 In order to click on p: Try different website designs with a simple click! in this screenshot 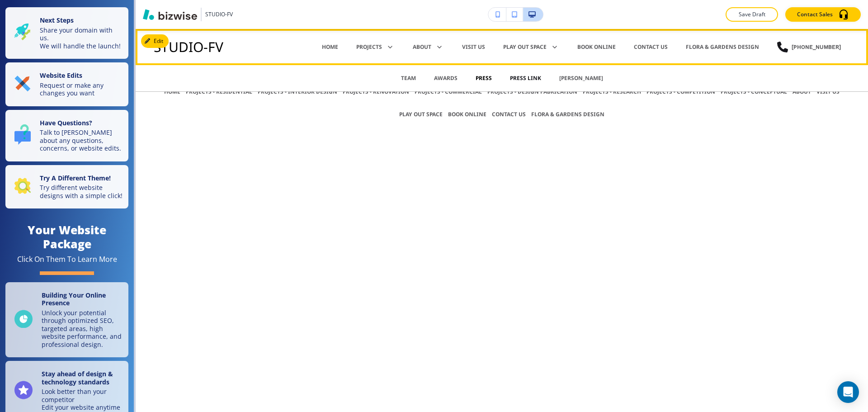, I will do `click(81, 191)`.